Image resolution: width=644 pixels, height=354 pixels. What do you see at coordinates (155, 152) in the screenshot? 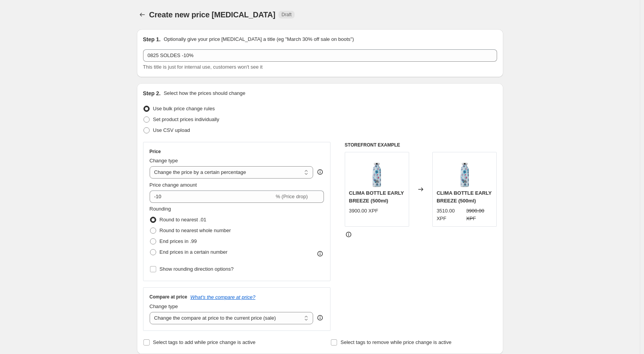
I see `h3: Price` at bounding box center [155, 152].